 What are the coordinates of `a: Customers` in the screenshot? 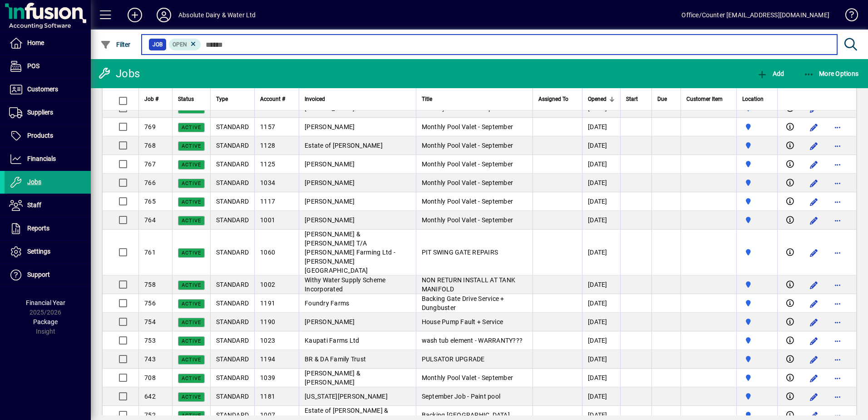 It's located at (48, 89).